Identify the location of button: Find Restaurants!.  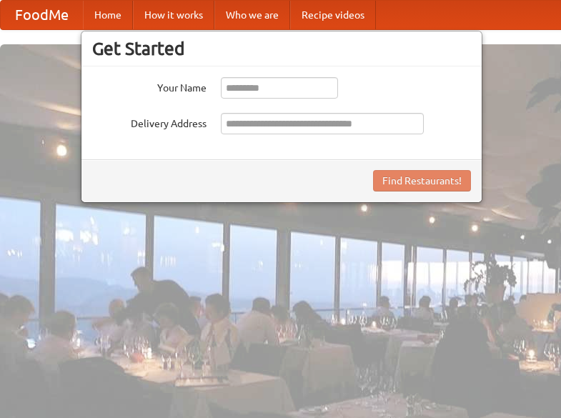
(422, 181).